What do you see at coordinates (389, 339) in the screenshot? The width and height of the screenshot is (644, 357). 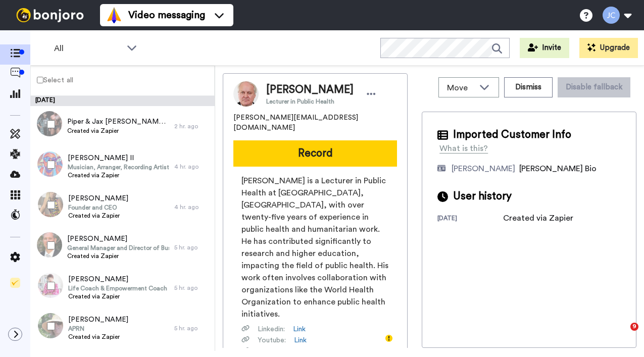 I see `div: Tooltip anchor` at bounding box center [389, 339].